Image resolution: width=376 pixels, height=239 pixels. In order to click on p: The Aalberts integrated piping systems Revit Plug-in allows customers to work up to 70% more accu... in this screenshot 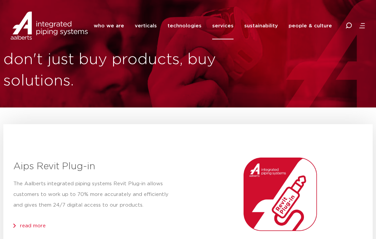, I will do `click(96, 195)`.